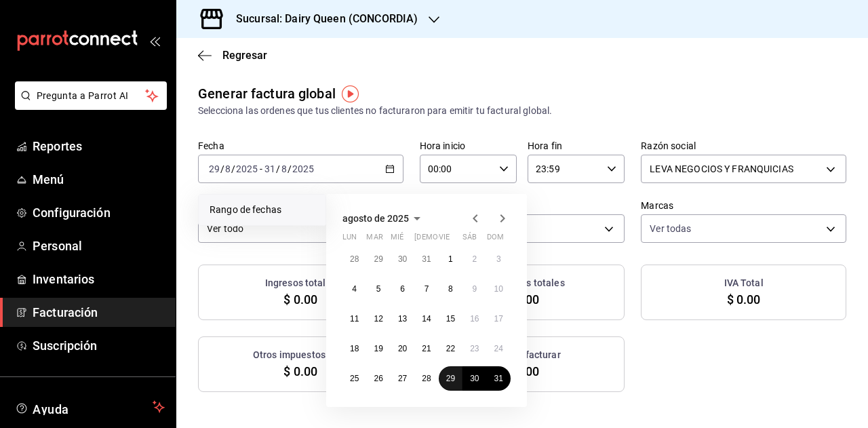 Image resolution: width=868 pixels, height=428 pixels. I want to click on abbr: 12 de agosto de 2025, so click(377, 318).